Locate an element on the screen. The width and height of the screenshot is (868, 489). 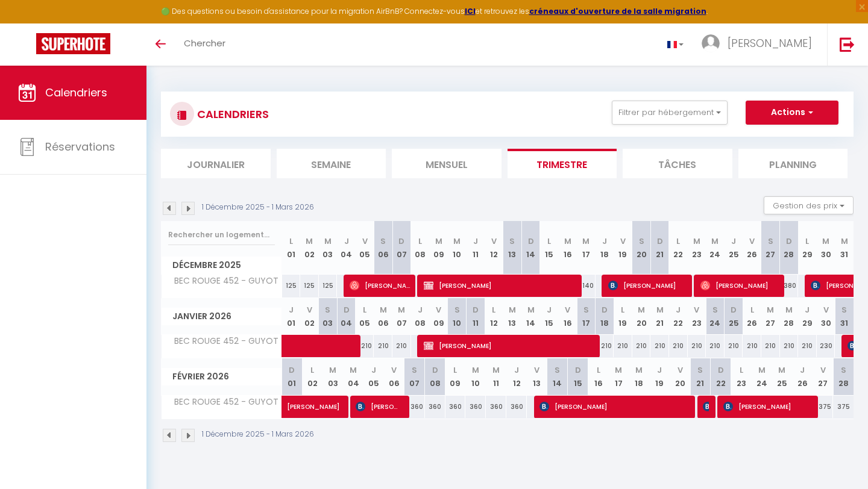
a: créneaux d'ouverture de la salle migration is located at coordinates (618, 11).